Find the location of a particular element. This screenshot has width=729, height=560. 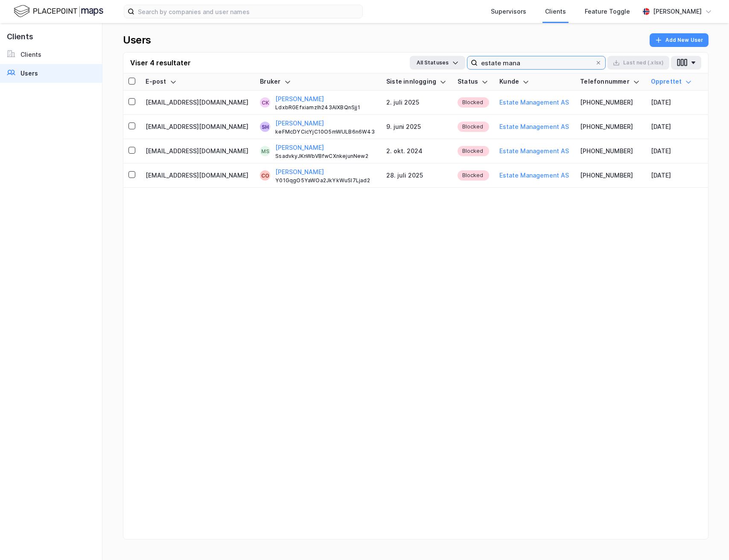

td: 9. juni 2025 is located at coordinates (416, 126).